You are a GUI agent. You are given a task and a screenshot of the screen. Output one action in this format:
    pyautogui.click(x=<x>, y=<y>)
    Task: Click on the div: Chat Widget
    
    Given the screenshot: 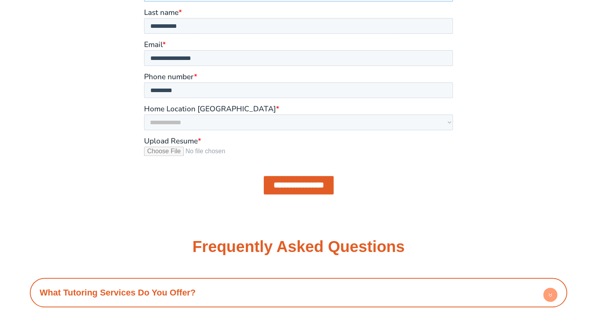 What is the action you would take?
    pyautogui.click(x=531, y=266)
    